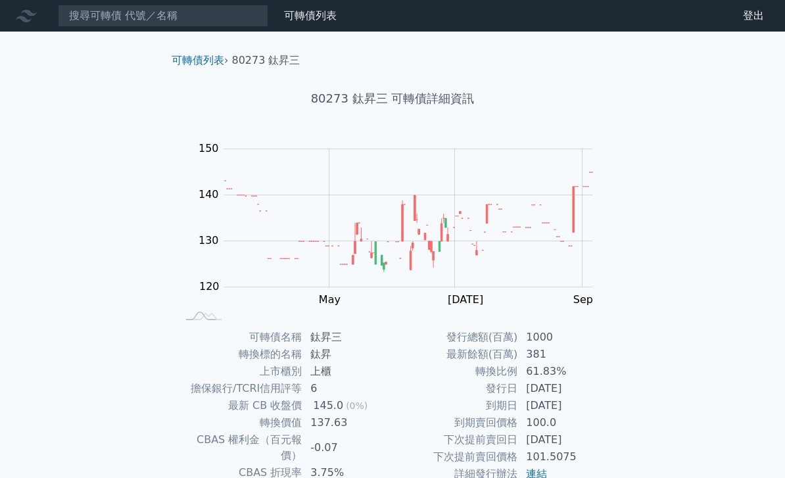  I want to click on td: 上市櫃別, so click(239, 372).